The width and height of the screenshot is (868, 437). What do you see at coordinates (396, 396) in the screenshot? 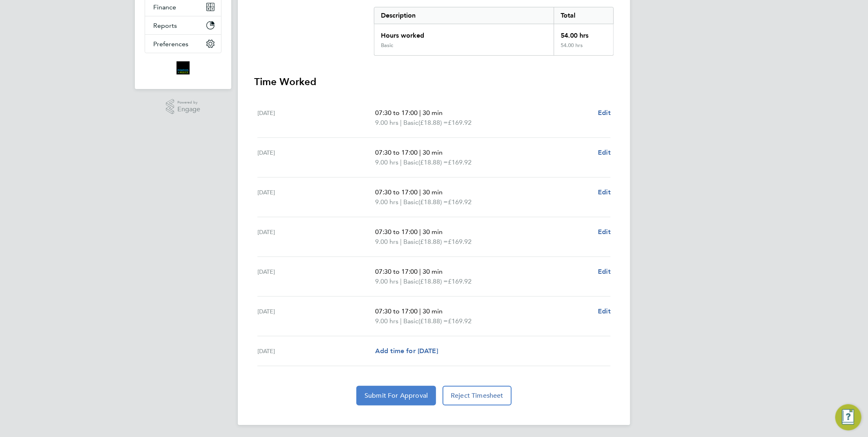
I see `span: Submit For Approval` at bounding box center [396, 396].